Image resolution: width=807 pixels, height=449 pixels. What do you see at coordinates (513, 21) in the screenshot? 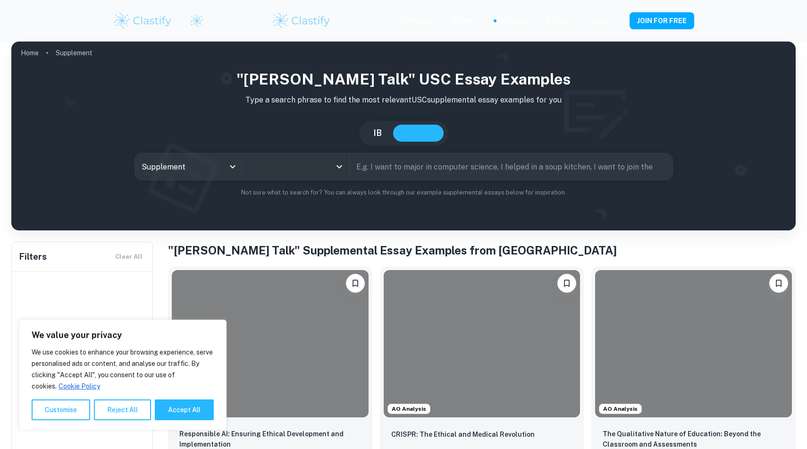
I see `div: Tutoring` at bounding box center [513, 21].